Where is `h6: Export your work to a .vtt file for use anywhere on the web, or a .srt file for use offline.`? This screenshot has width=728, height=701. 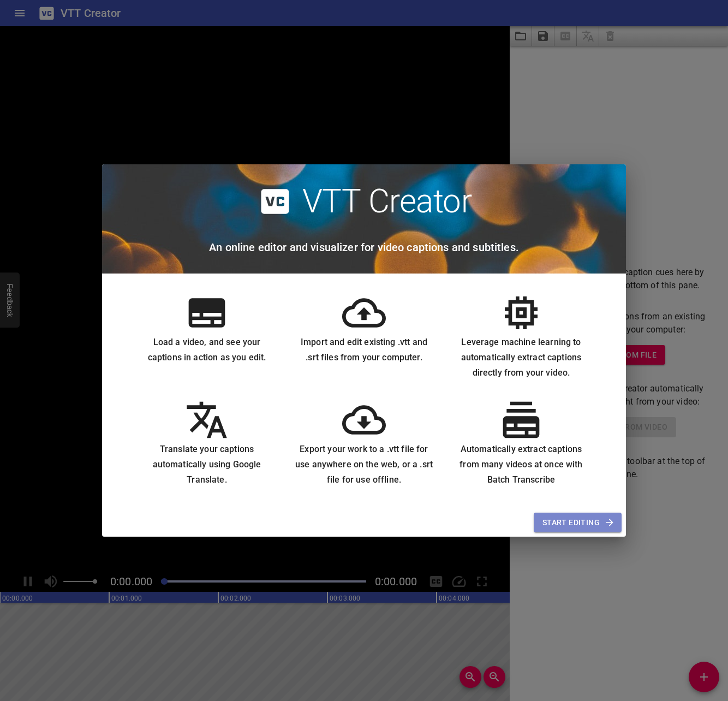 h6: Export your work to a .vtt file for use anywhere on the web, or a .srt file for use offline. is located at coordinates (364, 464).